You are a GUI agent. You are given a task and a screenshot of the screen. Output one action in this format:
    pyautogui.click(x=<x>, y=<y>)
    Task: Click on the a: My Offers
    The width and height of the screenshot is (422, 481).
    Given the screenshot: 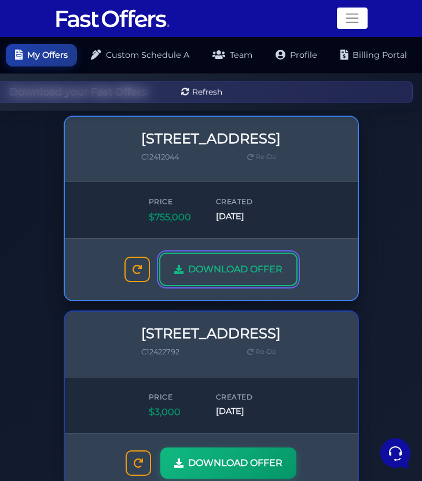 What is the action you would take?
    pyautogui.click(x=41, y=55)
    